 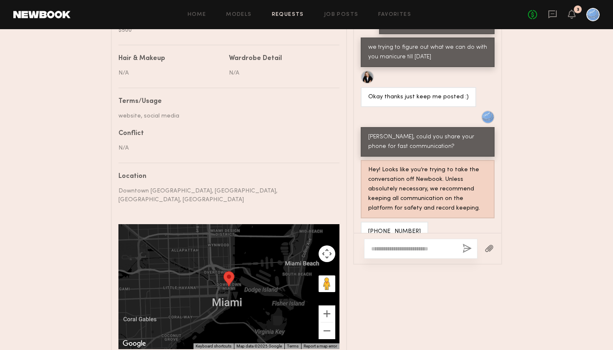 I want to click on div: Conflict, so click(x=226, y=134).